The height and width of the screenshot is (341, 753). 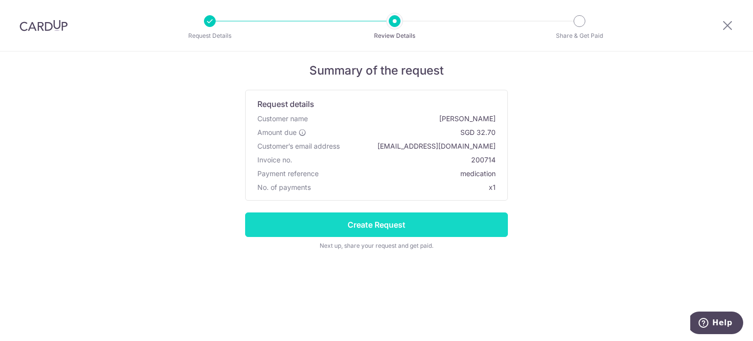 What do you see at coordinates (282, 119) in the screenshot?
I see `span: Customer name` at bounding box center [282, 119].